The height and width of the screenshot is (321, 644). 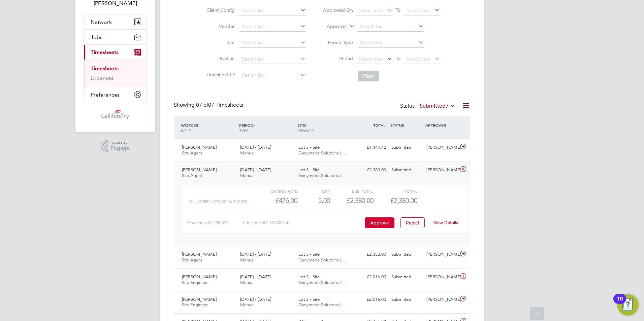 I want to click on label: Approved On, so click(x=338, y=10).